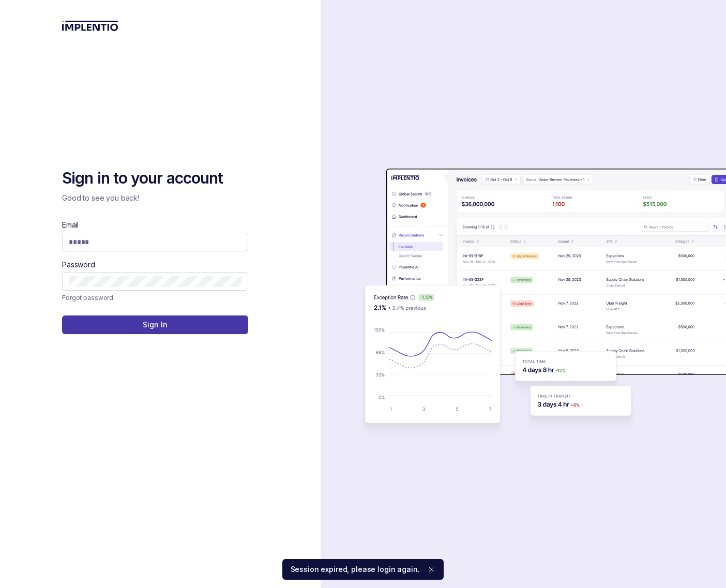 The image size is (726, 588). What do you see at coordinates (87, 298) in the screenshot?
I see `a: Link Forgot password` at bounding box center [87, 298].